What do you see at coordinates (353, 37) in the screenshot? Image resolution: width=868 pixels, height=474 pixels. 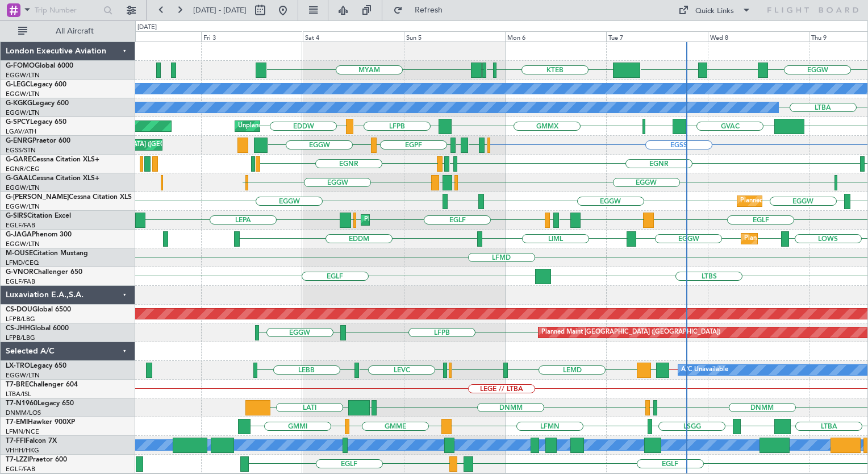 I see `div: Sat 4` at bounding box center [353, 37].